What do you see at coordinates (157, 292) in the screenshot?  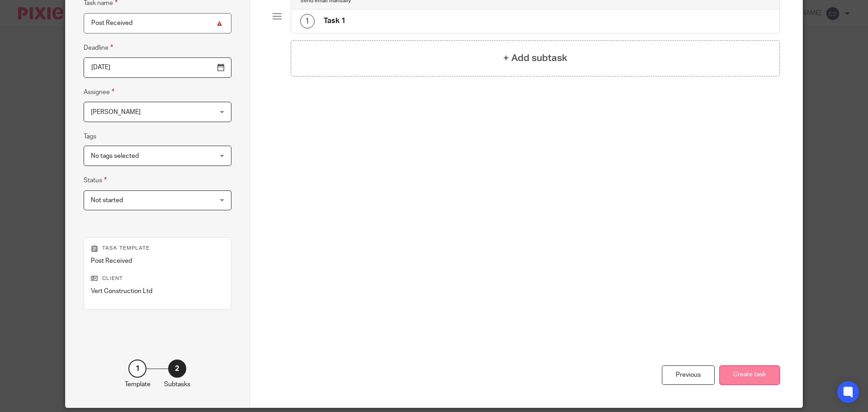 I see `p: Vert Construction Ltd` at bounding box center [157, 292].